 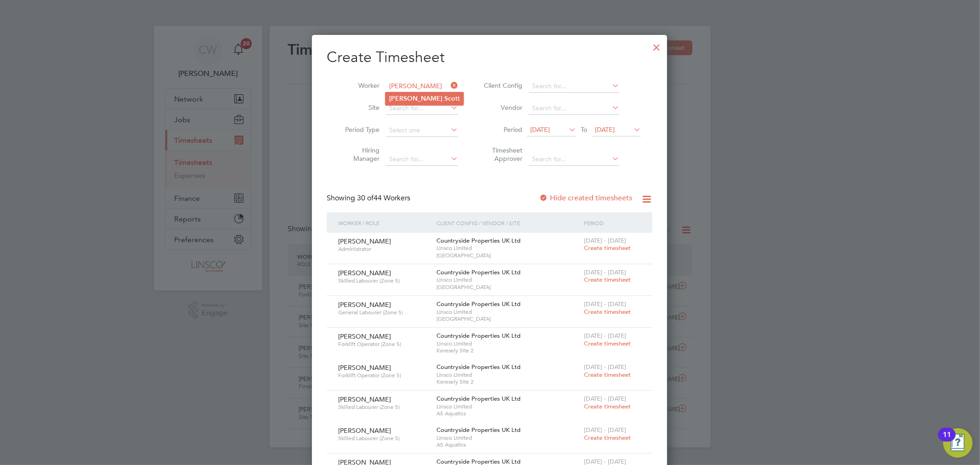 I want to click on label: Period, so click(x=502, y=130).